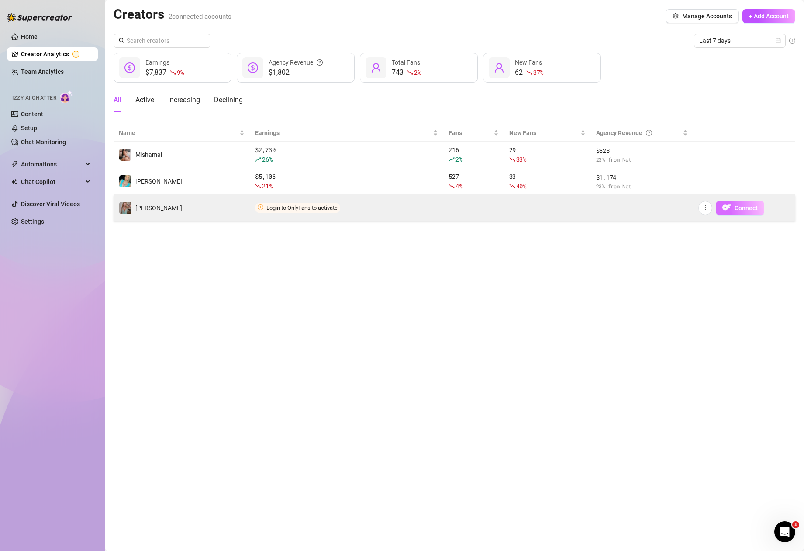  I want to click on span: 40 %, so click(521, 186).